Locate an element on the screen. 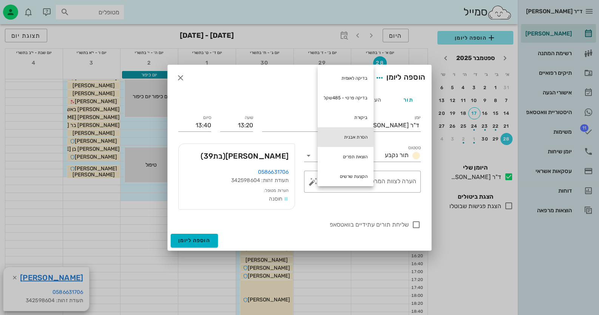 This screenshot has width=599, height=315. label: שליחת תורים עתידיים בוואטסאפ is located at coordinates (293, 225).